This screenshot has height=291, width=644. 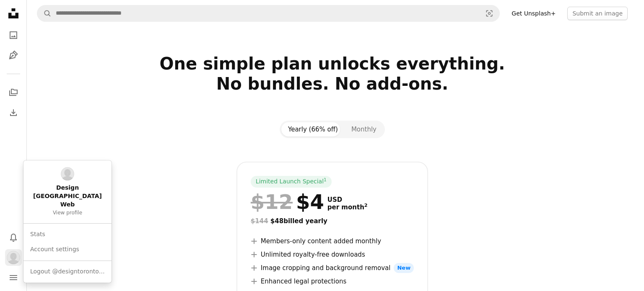 What do you see at coordinates (67, 235) in the screenshot?
I see `a: Stats` at bounding box center [67, 235].